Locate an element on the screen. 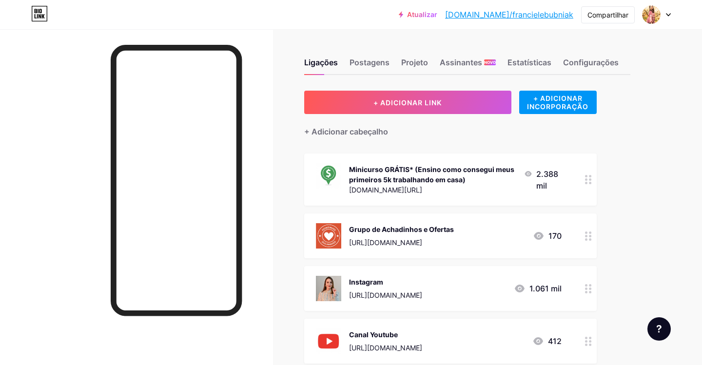 The width and height of the screenshot is (702, 365). font: Estatísticas is located at coordinates (529, 62).